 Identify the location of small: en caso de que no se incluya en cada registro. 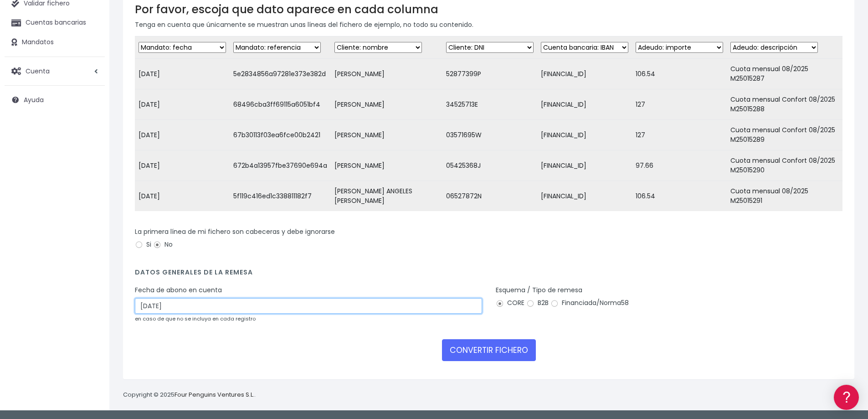
(195, 318).